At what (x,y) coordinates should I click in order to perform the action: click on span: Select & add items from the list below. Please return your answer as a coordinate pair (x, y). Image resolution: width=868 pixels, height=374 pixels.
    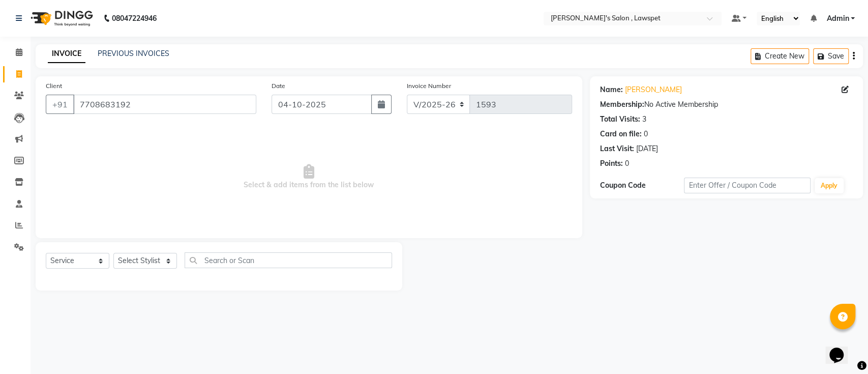
    Looking at the image, I should click on (309, 177).